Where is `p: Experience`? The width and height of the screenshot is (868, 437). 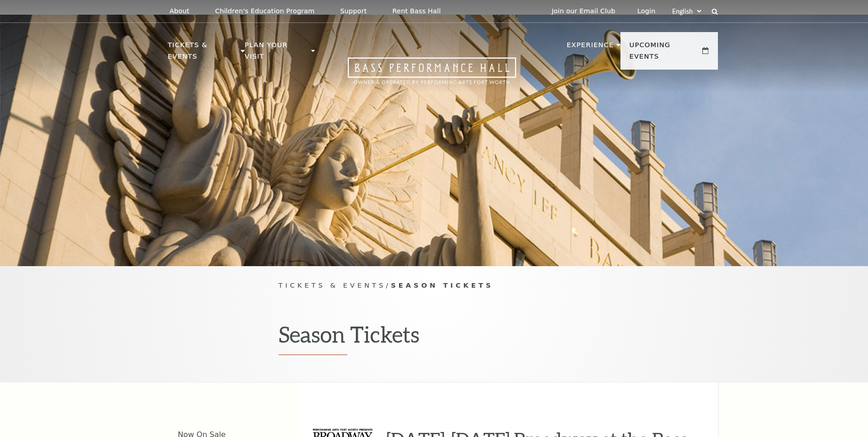
p: Experience is located at coordinates (590, 47).